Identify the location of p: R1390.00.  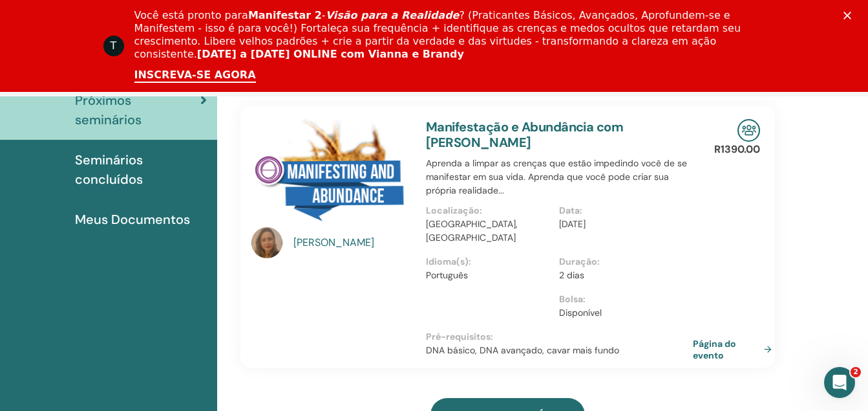
(737, 149).